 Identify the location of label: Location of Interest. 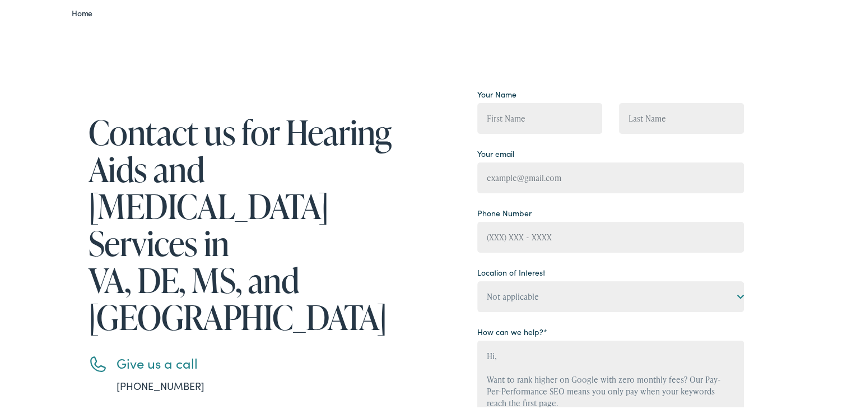
(511, 270).